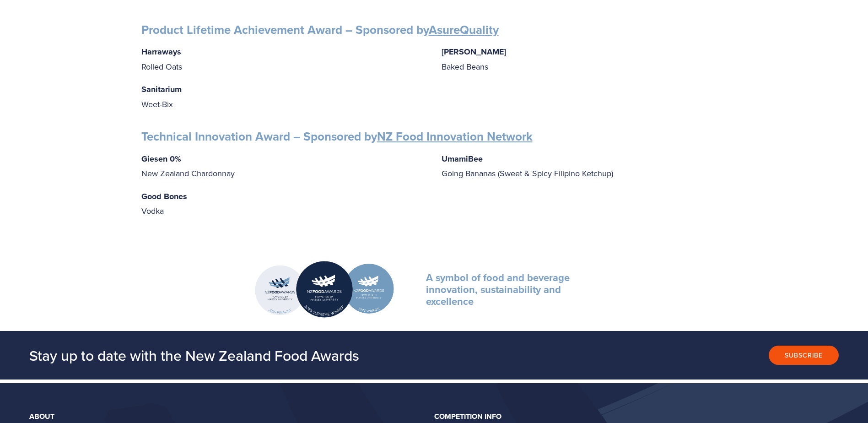 The image size is (868, 423). I want to click on p: Going Bananas (Sweet & Spicy Filipino Ketchup), so click(584, 166).